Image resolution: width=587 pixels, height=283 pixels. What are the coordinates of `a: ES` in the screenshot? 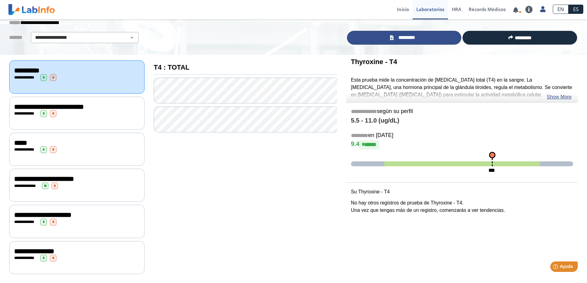 It's located at (576, 9).